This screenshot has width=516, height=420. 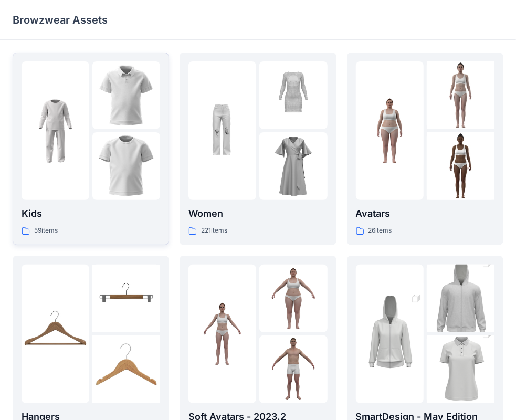 I want to click on p: Kids, so click(x=91, y=214).